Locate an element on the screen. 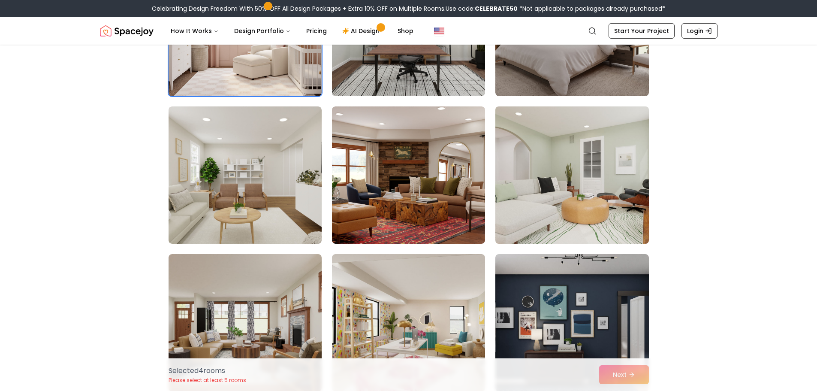 This screenshot has width=817, height=391. p: Selected 4 room s is located at coordinates (207, 371).